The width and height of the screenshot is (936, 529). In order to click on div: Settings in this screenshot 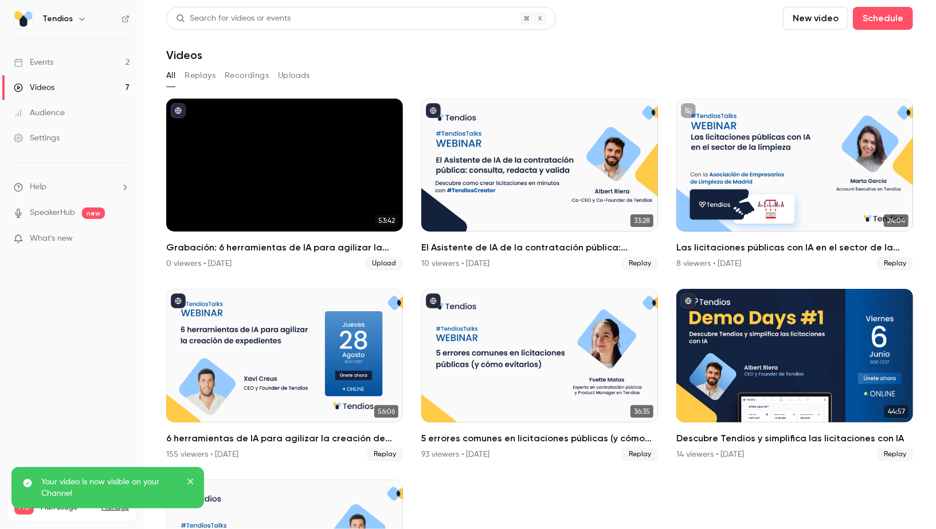, I will do `click(37, 138)`.